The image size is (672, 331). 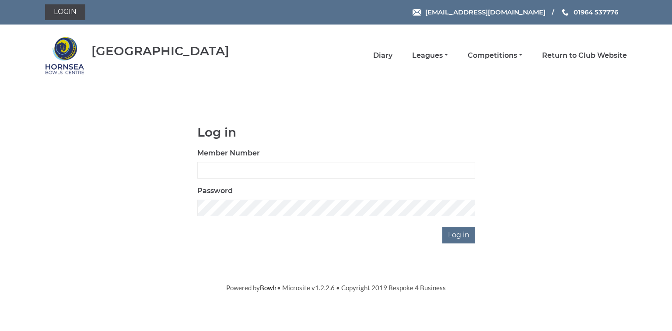 What do you see at coordinates (228, 153) in the screenshot?
I see `label: Member Number` at bounding box center [228, 153].